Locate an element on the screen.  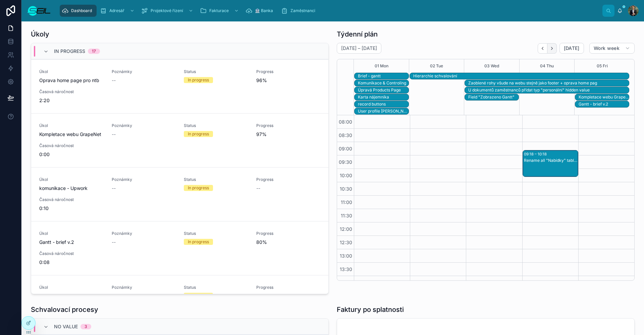
div: 01 Mon is located at coordinates (381, 66).